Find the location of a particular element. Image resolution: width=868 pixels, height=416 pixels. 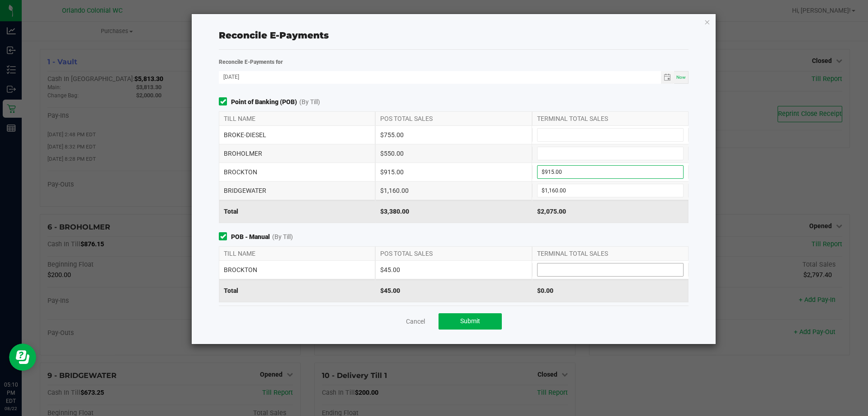

button: Submit is located at coordinates (470, 321).